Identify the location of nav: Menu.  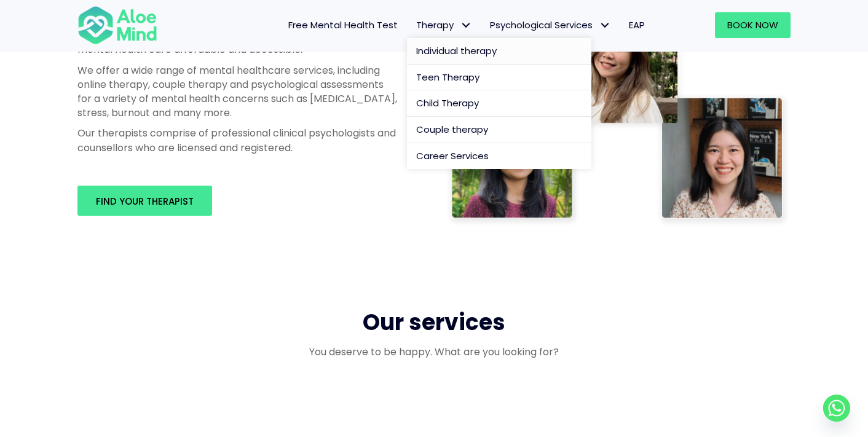
(414, 25).